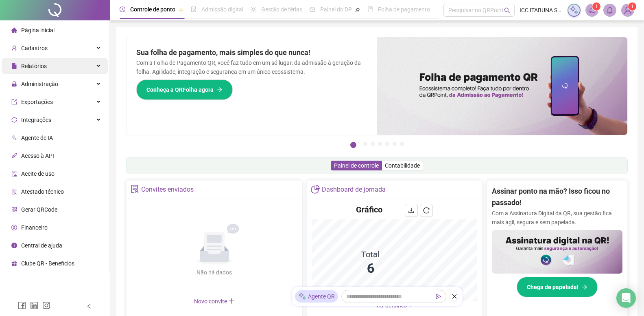 The height and width of the screenshot is (316, 644). What do you see at coordinates (34, 48) in the screenshot?
I see `span: Cadastros` at bounding box center [34, 48].